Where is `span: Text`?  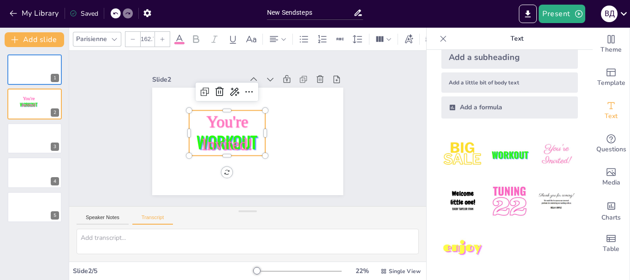
span: Text is located at coordinates (611, 116).